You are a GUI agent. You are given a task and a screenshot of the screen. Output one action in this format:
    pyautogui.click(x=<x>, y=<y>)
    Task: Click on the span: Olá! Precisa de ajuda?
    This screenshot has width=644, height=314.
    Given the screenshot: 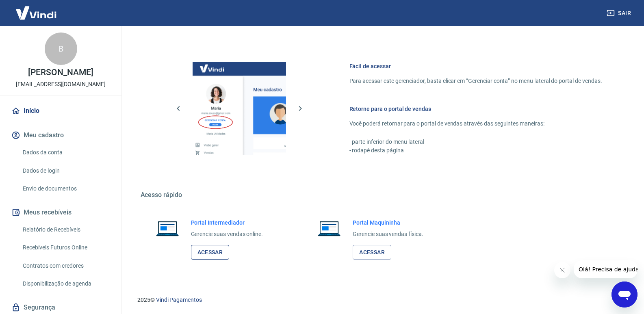 What is the action you would take?
    pyautogui.click(x=36, y=9)
    